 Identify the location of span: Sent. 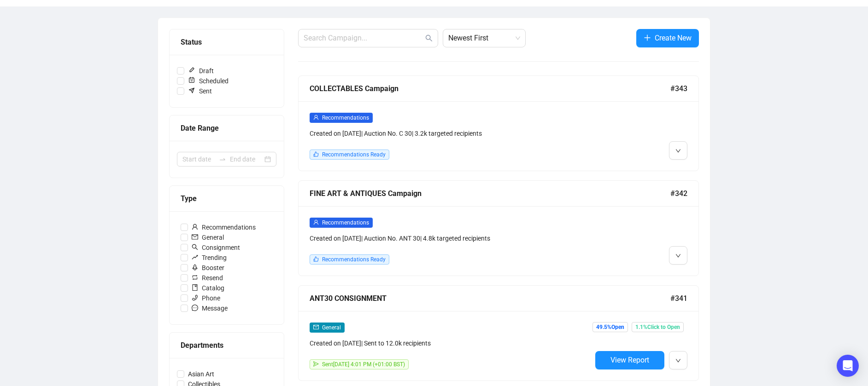
(200, 91).